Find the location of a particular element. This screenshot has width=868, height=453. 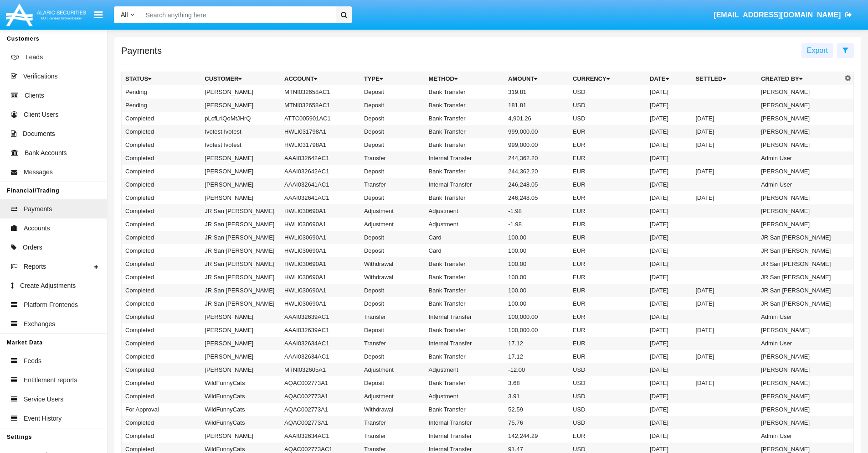

span: Export is located at coordinates (818, 50).